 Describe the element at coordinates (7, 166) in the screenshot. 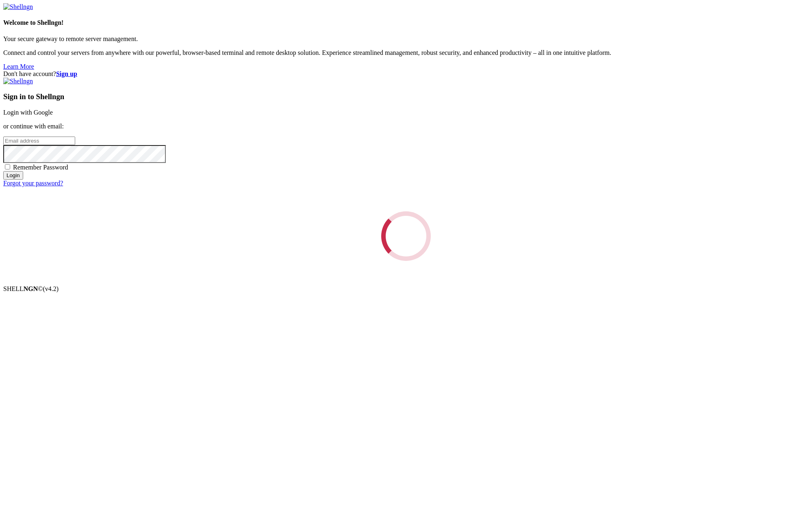

I see `input: Remember Password` at that location.